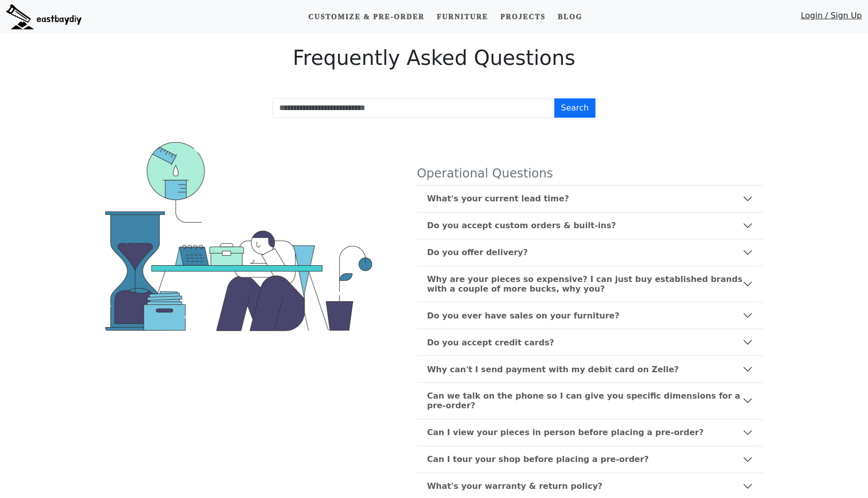  I want to click on b: What's your current lead time?, so click(498, 198).